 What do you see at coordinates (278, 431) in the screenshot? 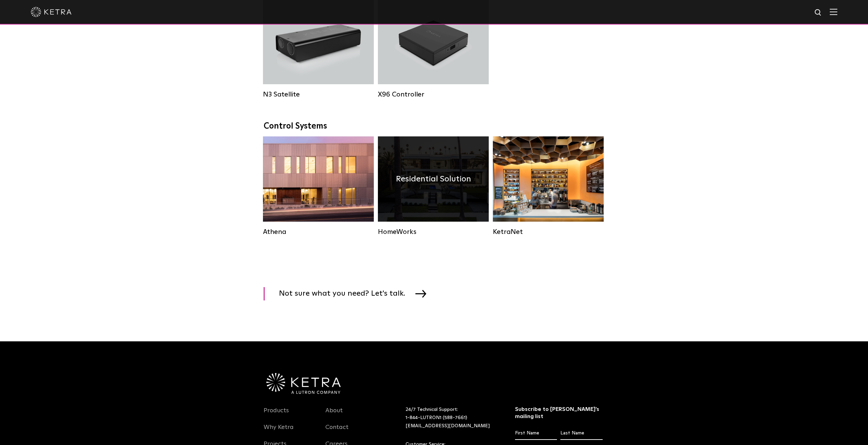
I see `a: Why Ketra` at bounding box center [278, 431].